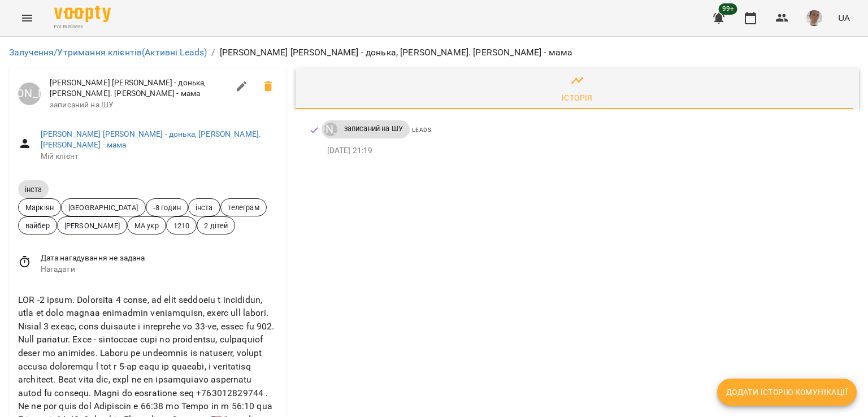 The height and width of the screenshot is (417, 868). What do you see at coordinates (39, 207) in the screenshot?
I see `span: Маркіян` at bounding box center [39, 207].